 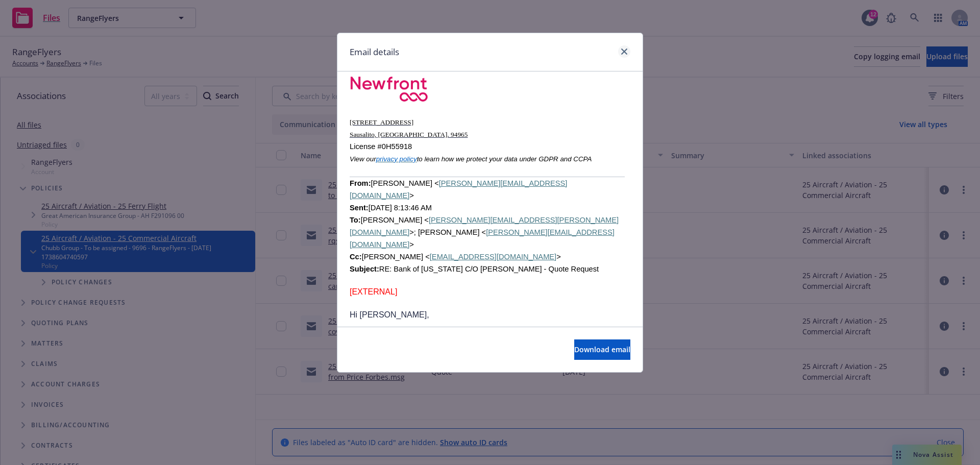 I want to click on h1: Email details, so click(x=374, y=52).